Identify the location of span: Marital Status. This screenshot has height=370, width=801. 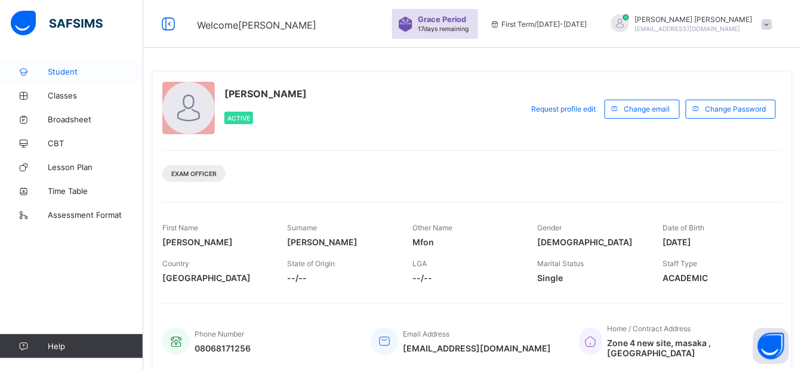
(561, 263).